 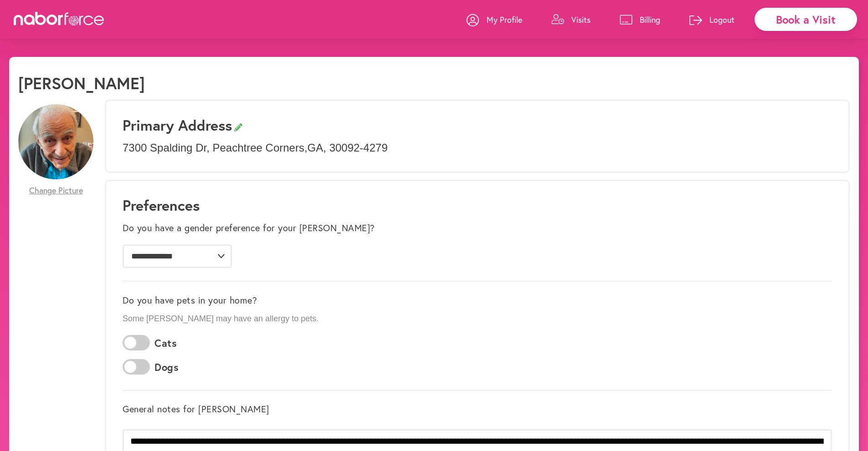 What do you see at coordinates (640, 20) in the screenshot?
I see `a: Billing` at bounding box center [640, 20].